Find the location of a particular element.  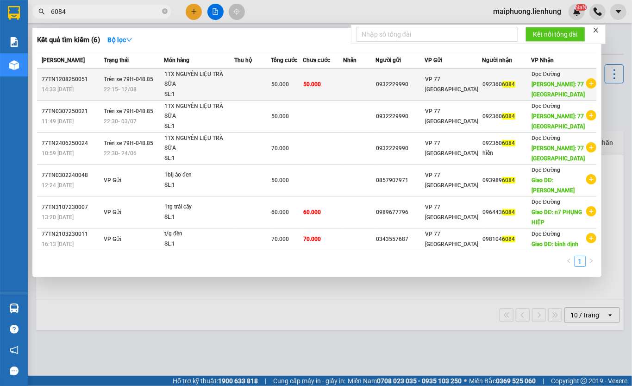

span: Thu hộ is located at coordinates (243, 60).